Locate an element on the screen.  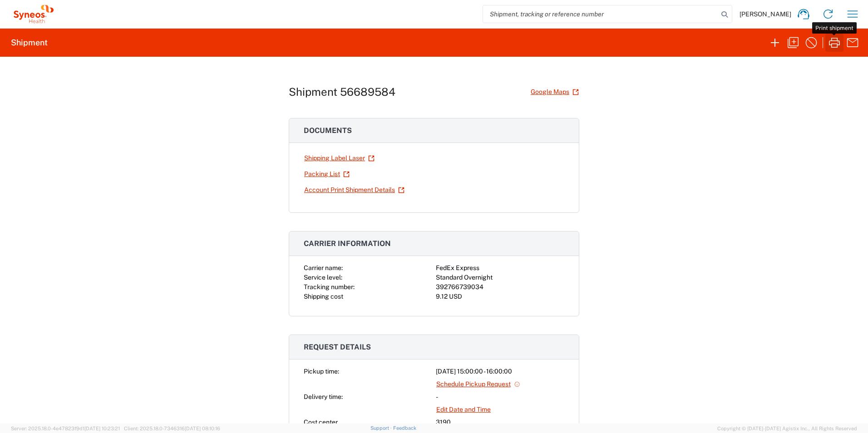
span: Tracking number: is located at coordinates (329, 287).